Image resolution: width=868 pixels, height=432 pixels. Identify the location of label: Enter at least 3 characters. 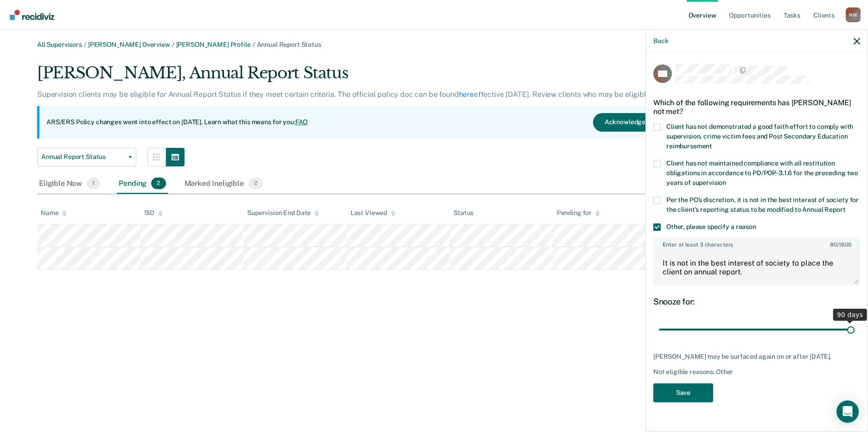
(757, 243).